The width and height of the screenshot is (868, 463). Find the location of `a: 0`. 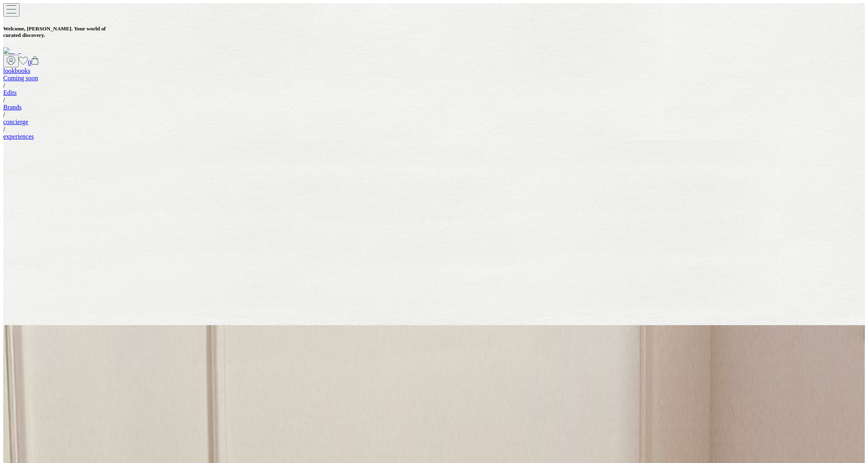

a: 0 is located at coordinates (33, 63).